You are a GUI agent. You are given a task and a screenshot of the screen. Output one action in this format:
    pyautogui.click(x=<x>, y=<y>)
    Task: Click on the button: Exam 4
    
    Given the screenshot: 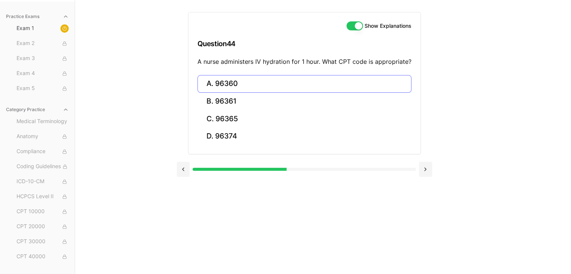 What is the action you would take?
    pyautogui.click(x=42, y=74)
    